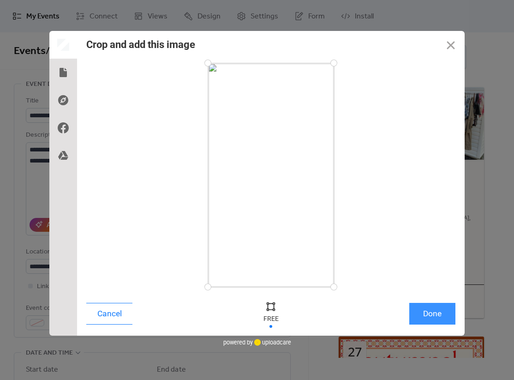  I want to click on div: Direct Link, so click(63, 100).